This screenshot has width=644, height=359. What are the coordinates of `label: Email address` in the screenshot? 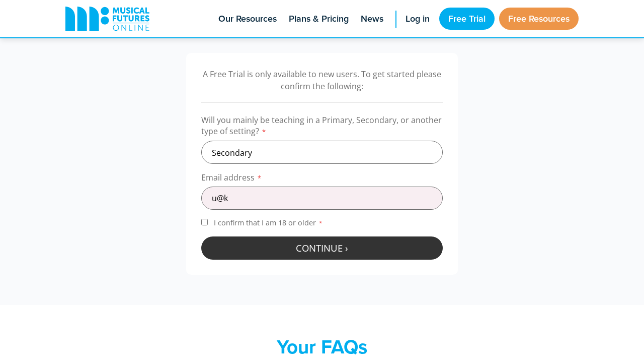 It's located at (322, 179).